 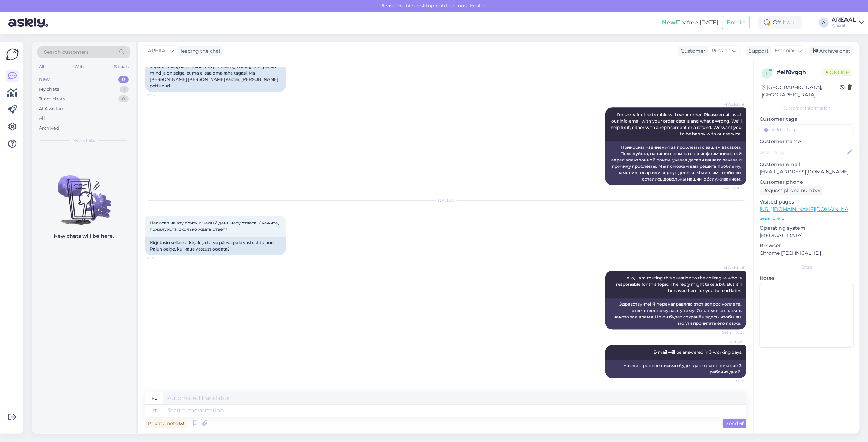 I want to click on span: Online, so click(x=837, y=72).